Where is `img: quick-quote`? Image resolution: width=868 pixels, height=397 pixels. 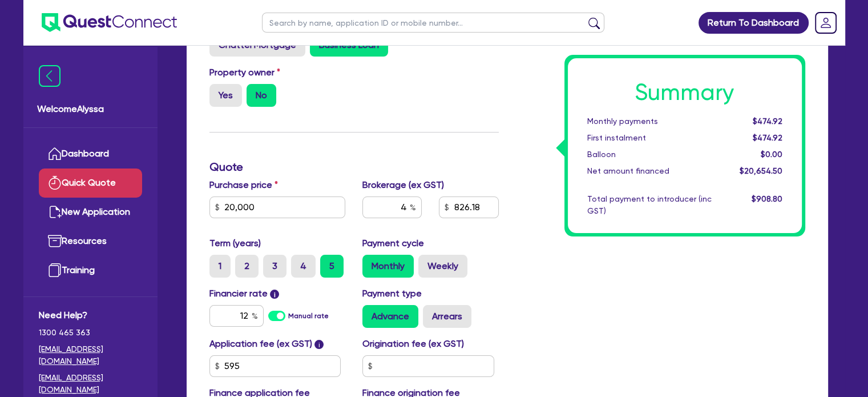 img: quick-quote is located at coordinates (55, 183).